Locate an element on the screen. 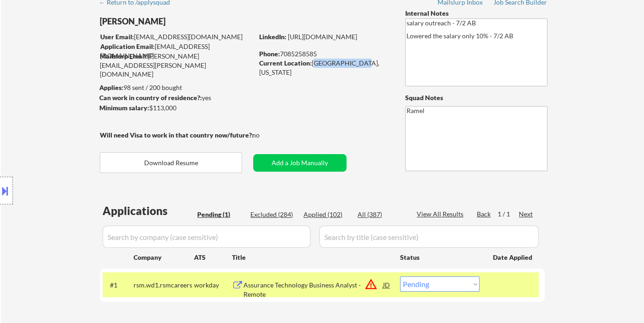 The height and width of the screenshot is (323, 644). strong: LinkedIn: is located at coordinates (273, 36).